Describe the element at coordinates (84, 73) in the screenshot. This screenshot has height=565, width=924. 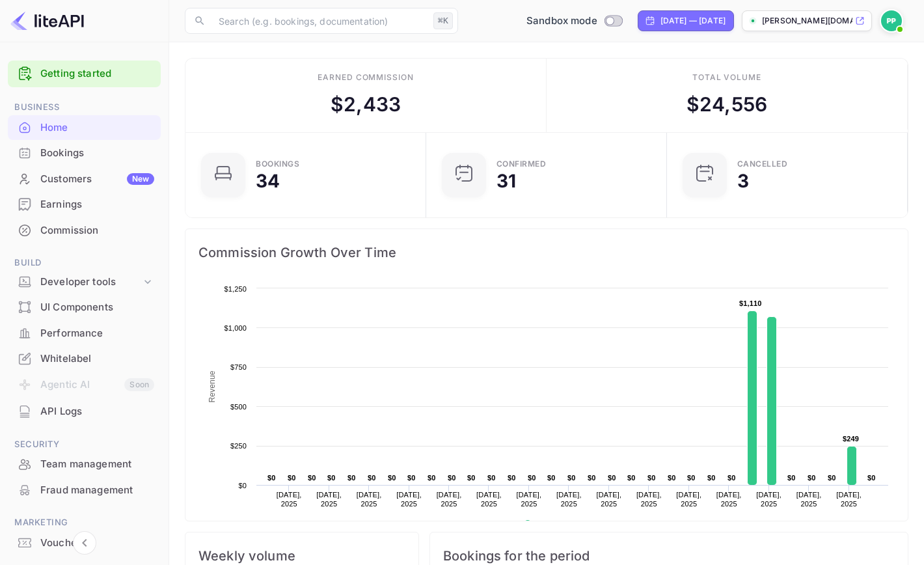
I see `div: Getting started` at that location.